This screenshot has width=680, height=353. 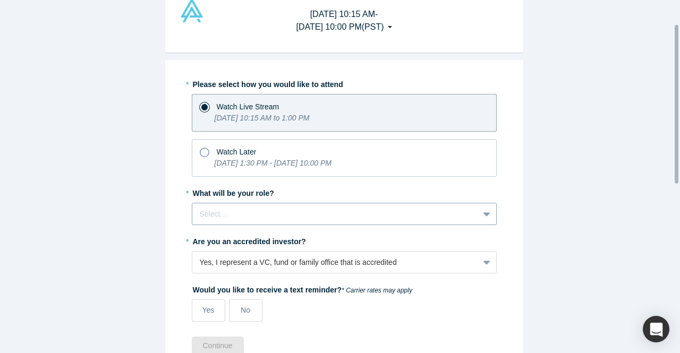 What do you see at coordinates (248, 107) in the screenshot?
I see `span: Watch Live Stream` at bounding box center [248, 107].